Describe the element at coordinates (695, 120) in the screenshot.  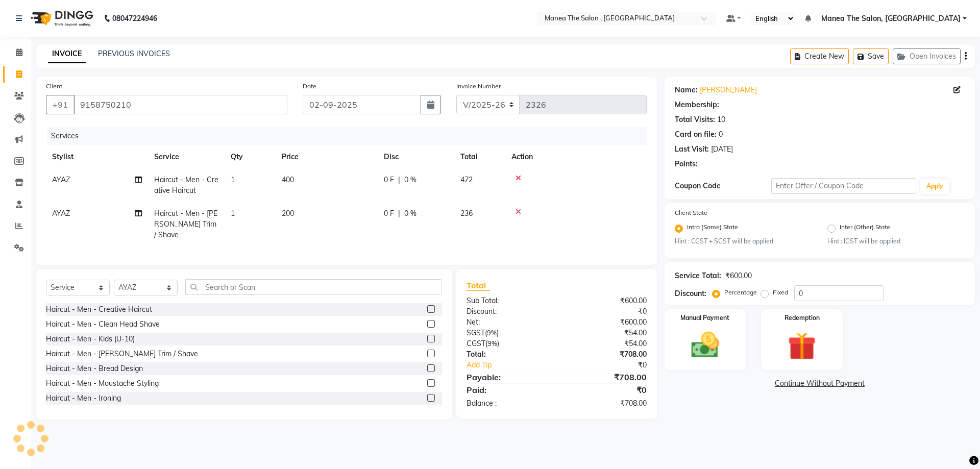
I see `div: Total Visits:` at that location.